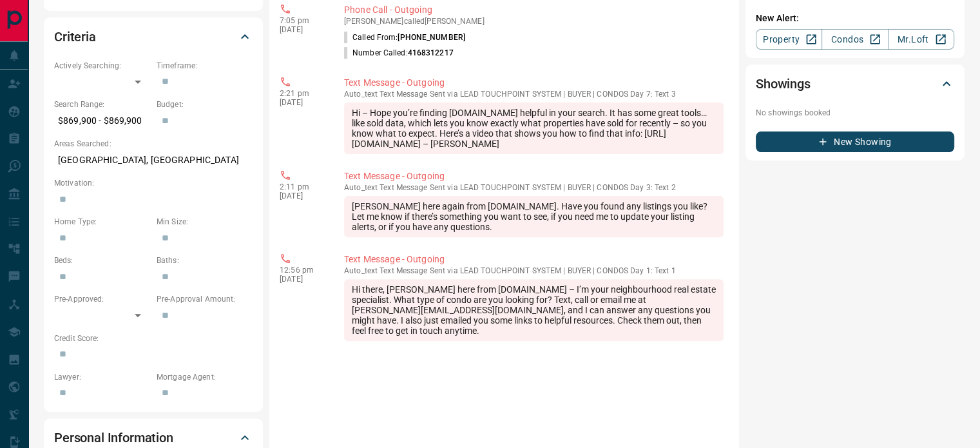  Describe the element at coordinates (534, 94) in the screenshot. I see `p: Text Message Sent via LEAD TOUCHPOINT SYSTEM | BUYER | CONDOS Day 7: Text 3` at that location.